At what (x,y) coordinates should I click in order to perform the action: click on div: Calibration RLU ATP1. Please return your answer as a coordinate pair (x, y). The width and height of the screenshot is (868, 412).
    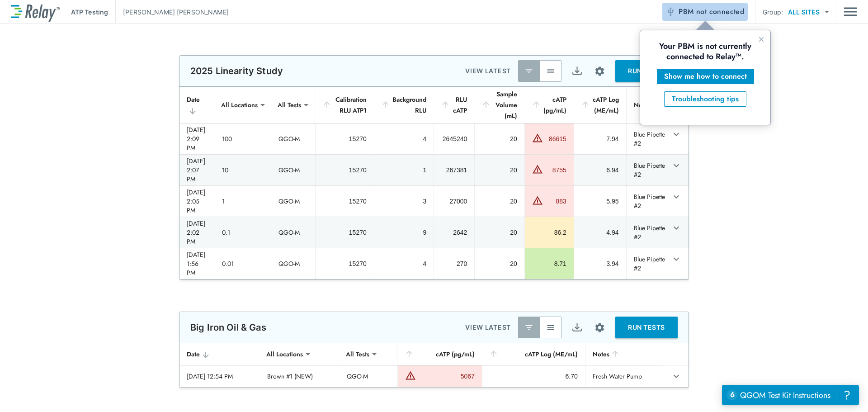
    Looking at the image, I should click on (345, 105).